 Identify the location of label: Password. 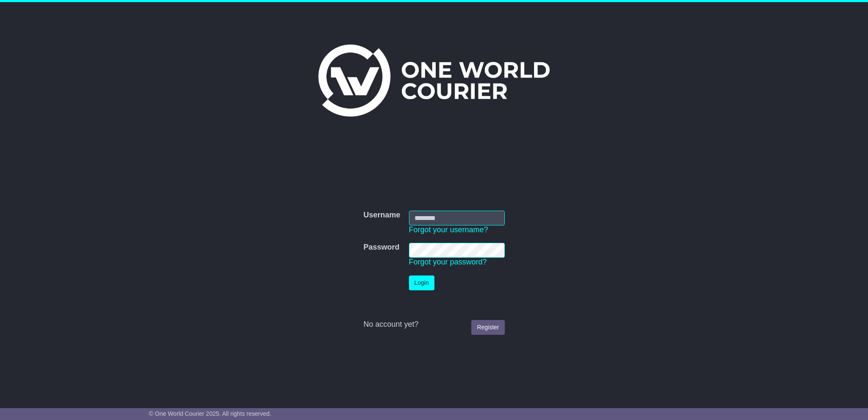
(381, 247).